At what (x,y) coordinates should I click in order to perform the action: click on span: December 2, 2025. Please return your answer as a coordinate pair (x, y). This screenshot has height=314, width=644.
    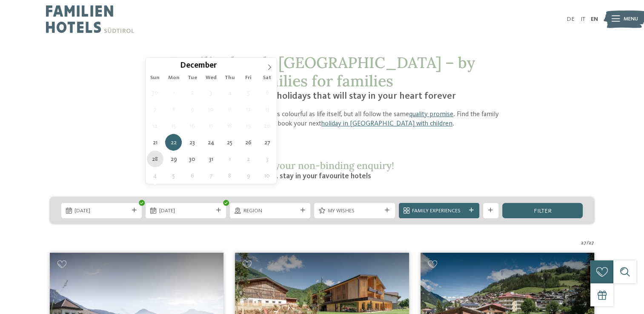
    Looking at the image, I should click on (192, 93).